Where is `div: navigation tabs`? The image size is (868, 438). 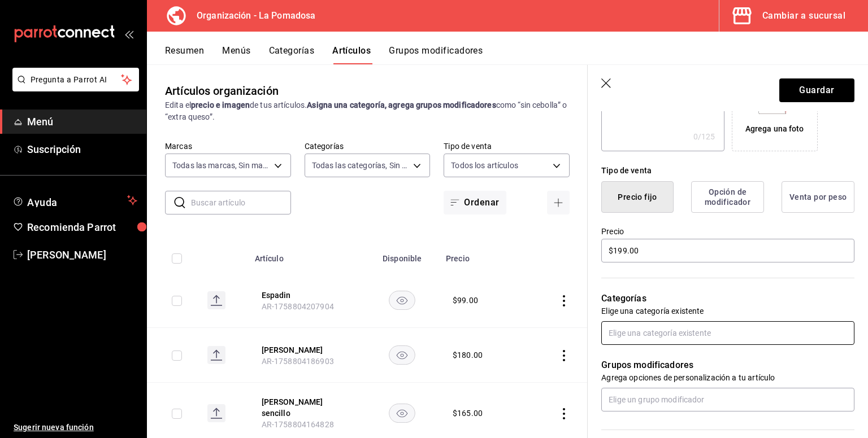 div: navigation tabs is located at coordinates (516, 55).